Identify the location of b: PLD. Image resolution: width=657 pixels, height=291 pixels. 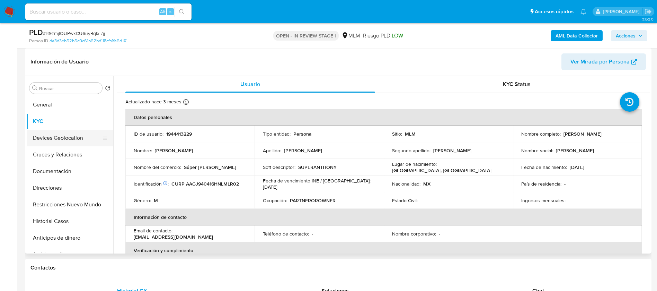
(36, 32).